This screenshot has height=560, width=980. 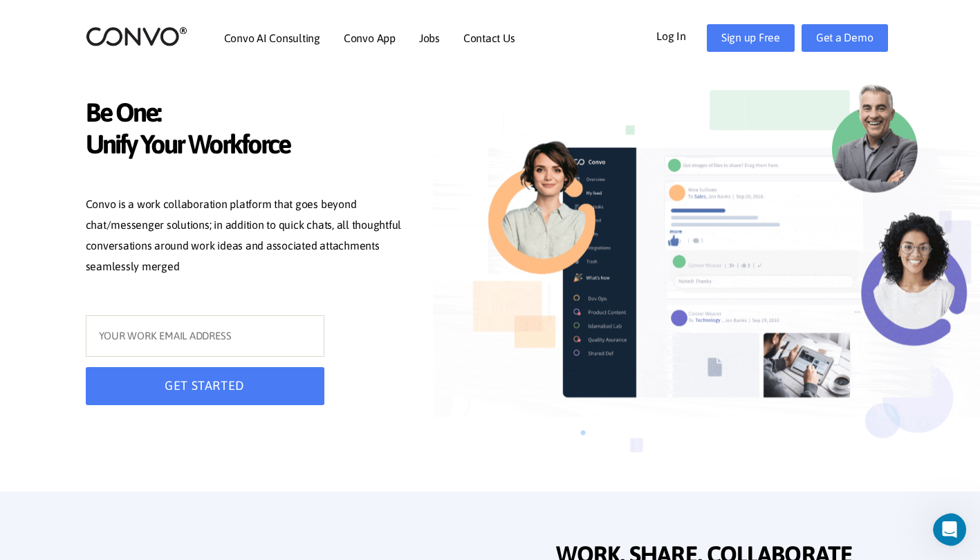 I want to click on p: Convo is a work collaboration platform that goes beyond chat/messenger solutions; in addition to ..., so click(x=249, y=238).